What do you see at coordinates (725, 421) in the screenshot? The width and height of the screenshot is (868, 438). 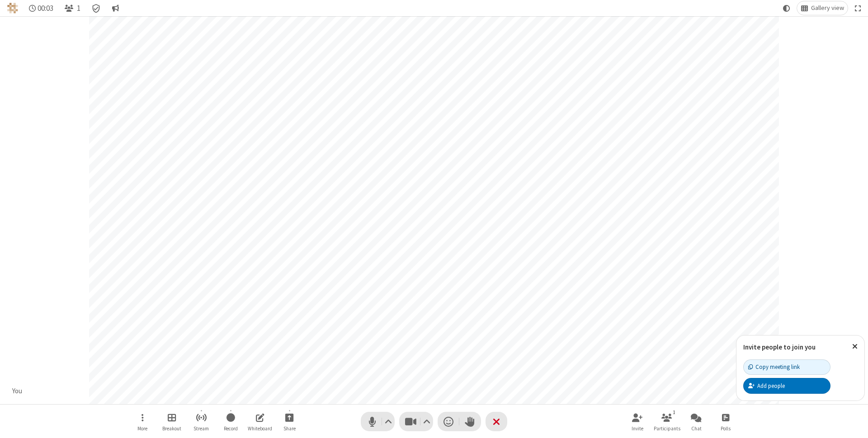 I see `button: Open poll` at bounding box center [725, 421].